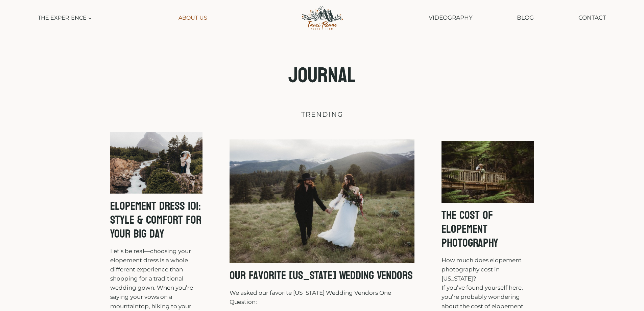 This screenshot has height=311, width=644. I want to click on h5: TRENDING, so click(322, 114).